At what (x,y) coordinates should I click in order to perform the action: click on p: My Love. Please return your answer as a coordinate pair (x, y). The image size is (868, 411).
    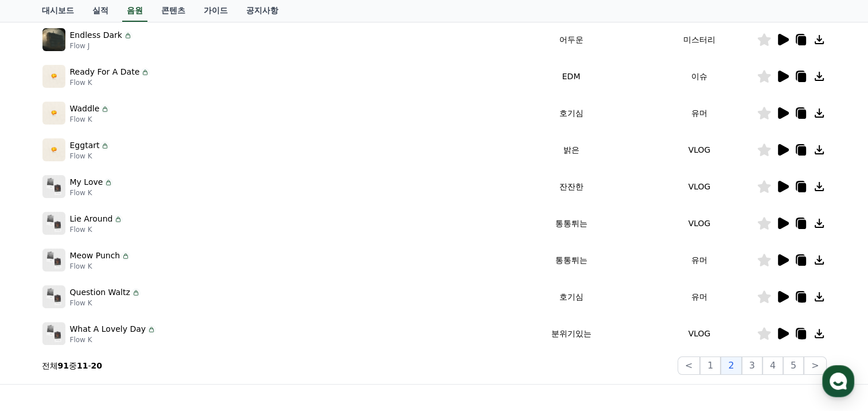
    Looking at the image, I should click on (86, 182).